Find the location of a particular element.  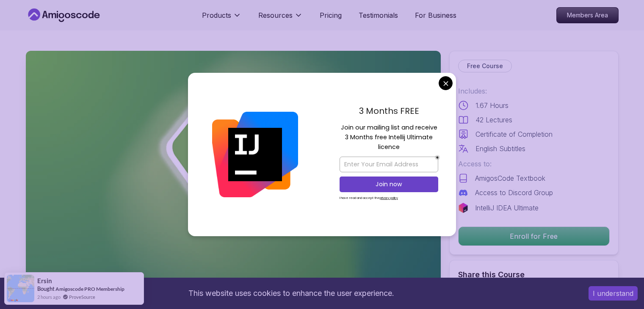

p: Certificate of Completion is located at coordinates (514, 134).